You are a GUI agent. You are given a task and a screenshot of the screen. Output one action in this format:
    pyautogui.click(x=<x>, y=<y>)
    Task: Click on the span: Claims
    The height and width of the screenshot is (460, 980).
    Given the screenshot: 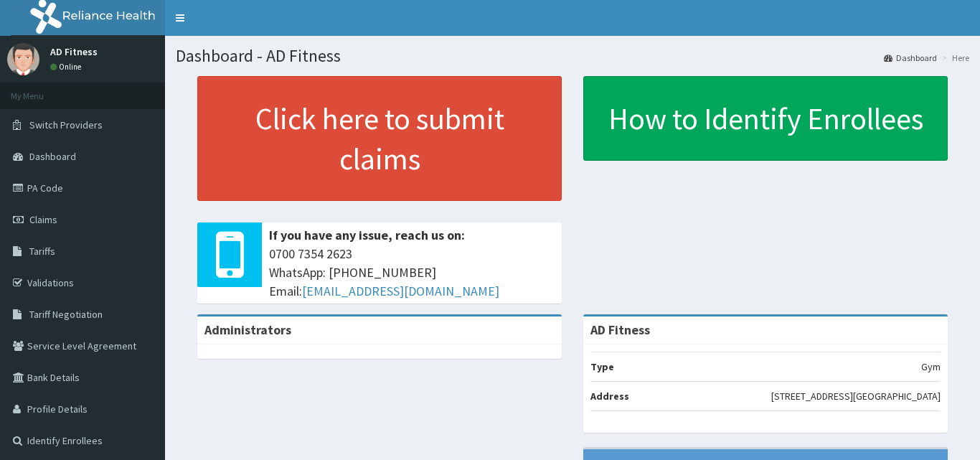 What is the action you would take?
    pyautogui.click(x=43, y=220)
    